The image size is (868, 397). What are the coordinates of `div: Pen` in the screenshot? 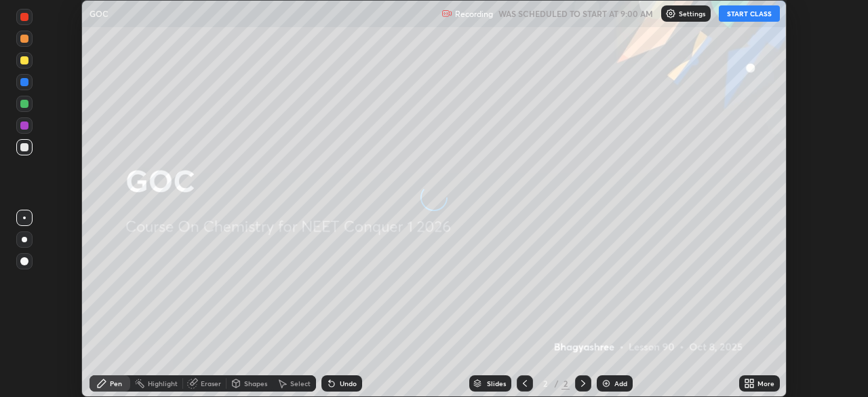 It's located at (116, 384).